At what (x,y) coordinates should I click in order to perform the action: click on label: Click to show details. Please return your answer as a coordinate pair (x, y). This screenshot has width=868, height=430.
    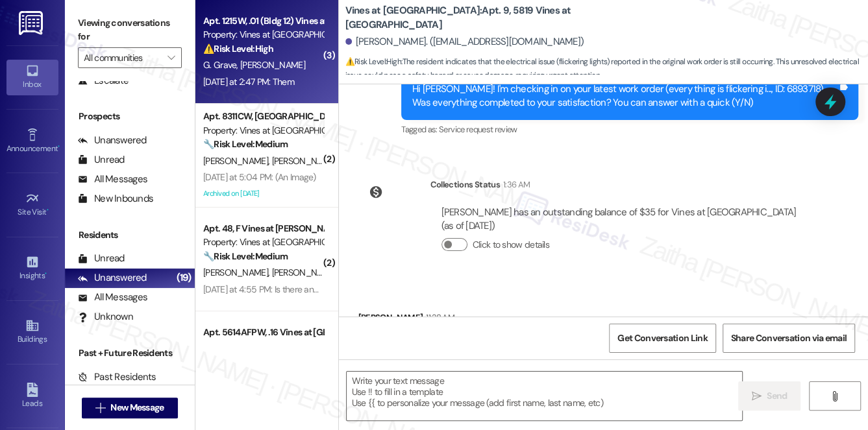
    Looking at the image, I should click on (511, 244).